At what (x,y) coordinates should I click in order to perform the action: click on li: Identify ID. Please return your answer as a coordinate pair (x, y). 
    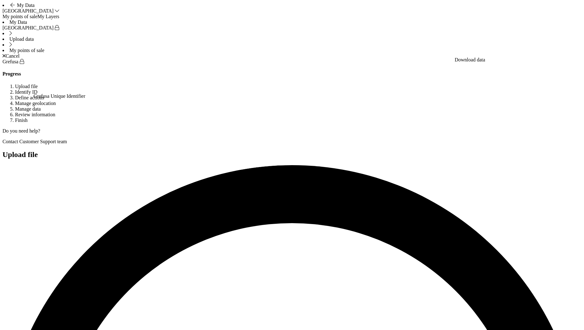
    Looking at the image, I should click on (298, 92).